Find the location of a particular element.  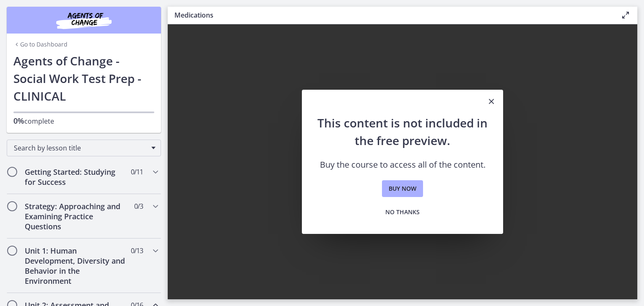

h3: Medications is located at coordinates (391, 15).